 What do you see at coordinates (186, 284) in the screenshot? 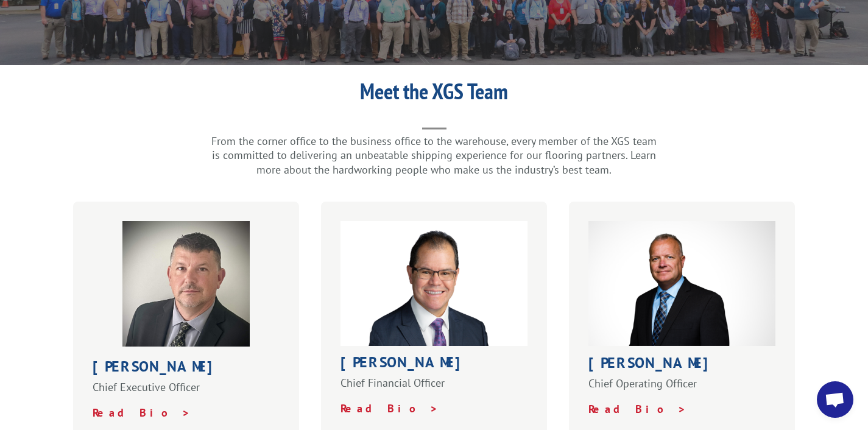
I see `img: bobkenna-profilepic` at bounding box center [186, 284].